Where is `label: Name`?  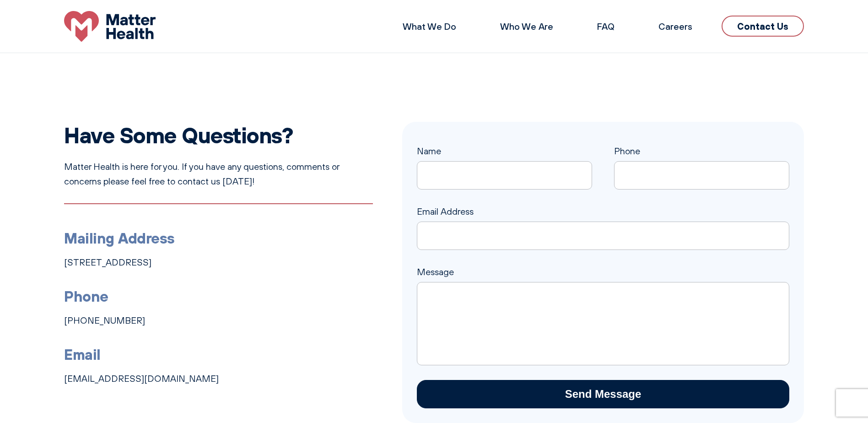 label: Name is located at coordinates (505, 162).